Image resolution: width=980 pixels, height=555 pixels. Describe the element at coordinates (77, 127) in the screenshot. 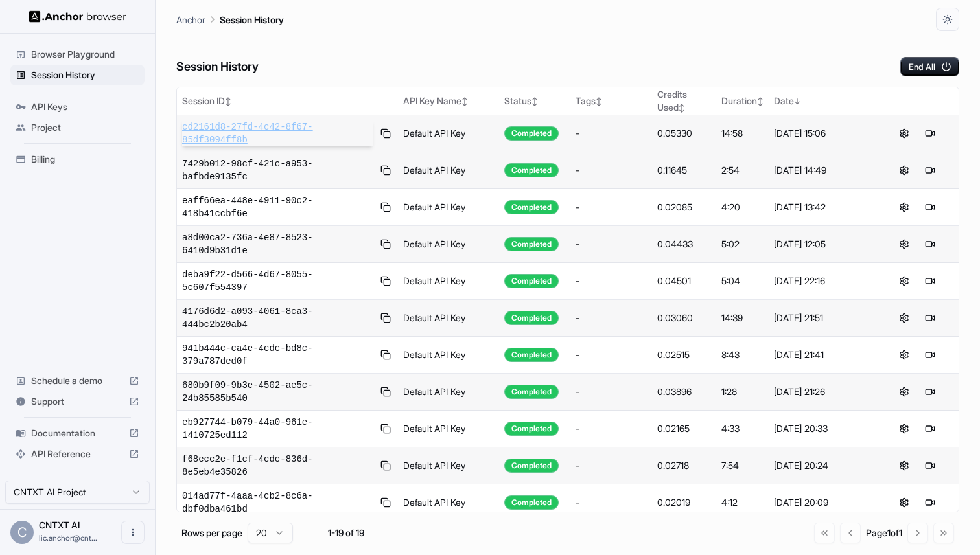

I see `div: Project` at that location.